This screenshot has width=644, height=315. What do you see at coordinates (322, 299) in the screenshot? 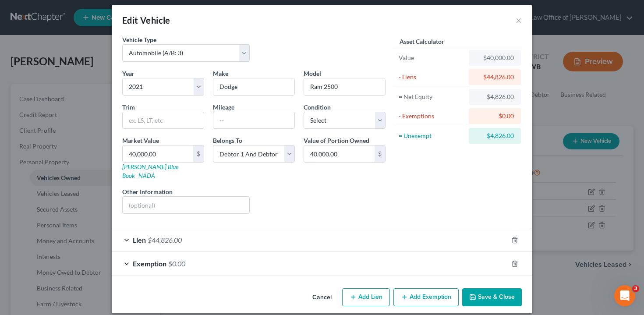
I see `button: Cancel` at bounding box center [322, 299].